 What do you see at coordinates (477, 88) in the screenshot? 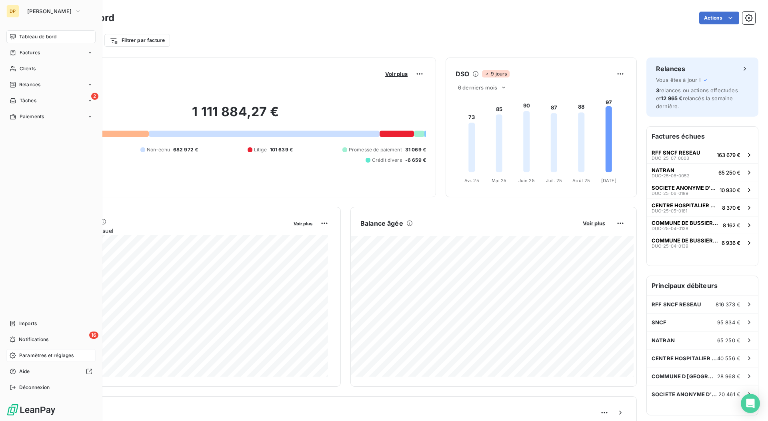
I see `span: 6 derniers mois` at bounding box center [477, 88].